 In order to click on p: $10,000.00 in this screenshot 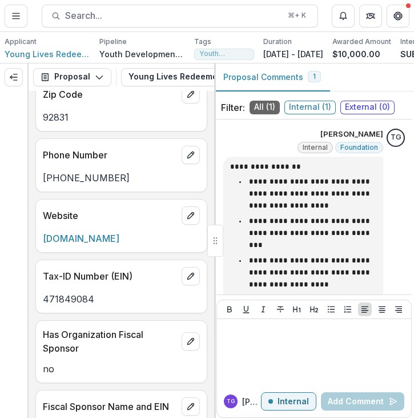, I will do `click(357, 54)`.